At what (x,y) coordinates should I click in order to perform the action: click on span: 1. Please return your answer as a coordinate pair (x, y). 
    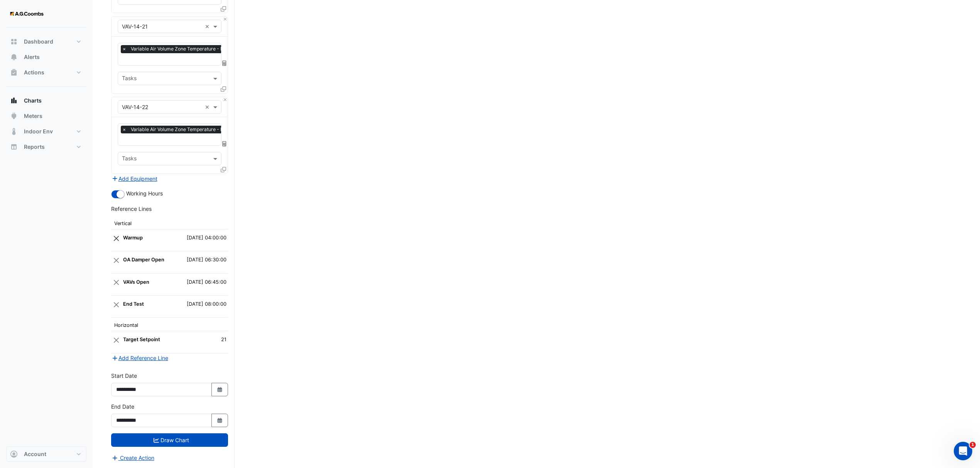
    Looking at the image, I should click on (973, 445).